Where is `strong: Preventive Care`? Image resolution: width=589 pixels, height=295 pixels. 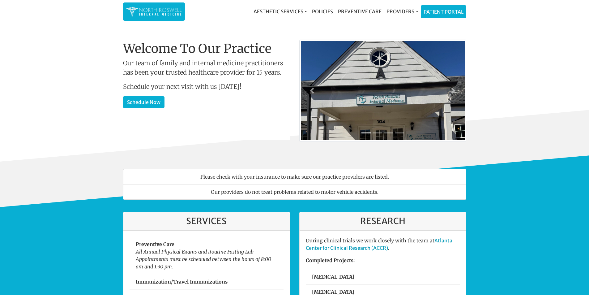
strong: Preventive Care is located at coordinates (155, 244).